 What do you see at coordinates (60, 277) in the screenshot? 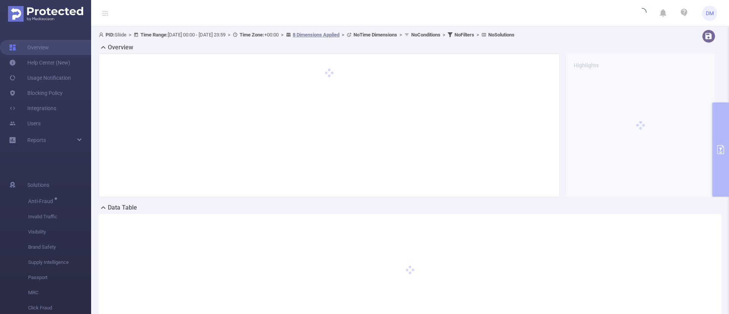
I see `span: Passport` at bounding box center [60, 277].